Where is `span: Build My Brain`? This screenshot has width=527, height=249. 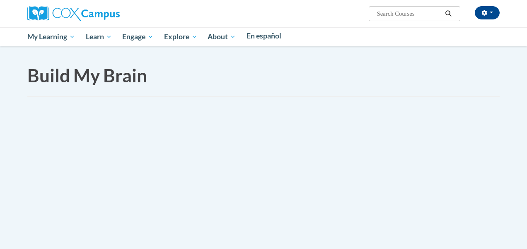
span: Build My Brain is located at coordinates (87, 75).